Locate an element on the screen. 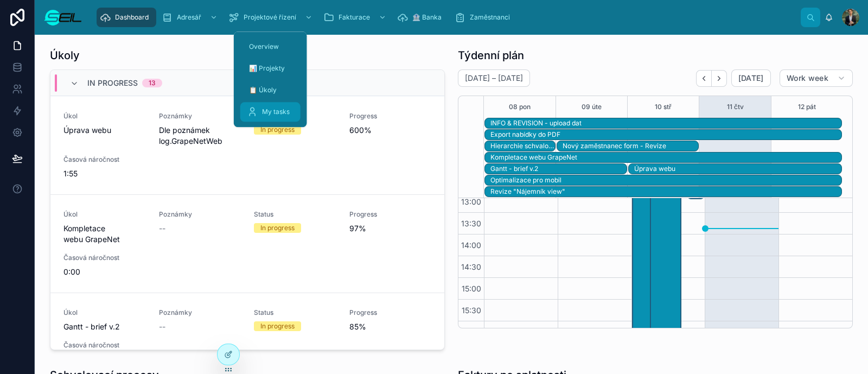 The image size is (868, 374). div: Nový zaměstnanec form - Revize is located at coordinates (631, 146).